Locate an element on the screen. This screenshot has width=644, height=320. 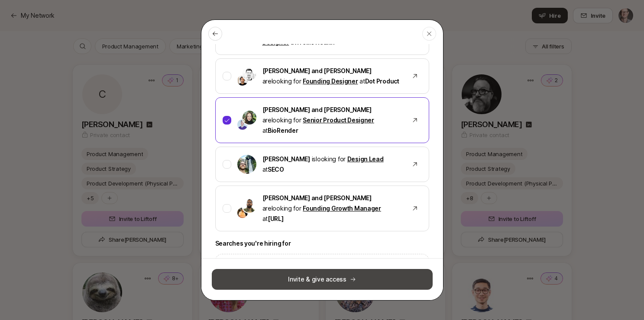
span: BioRender is located at coordinates (283, 130).